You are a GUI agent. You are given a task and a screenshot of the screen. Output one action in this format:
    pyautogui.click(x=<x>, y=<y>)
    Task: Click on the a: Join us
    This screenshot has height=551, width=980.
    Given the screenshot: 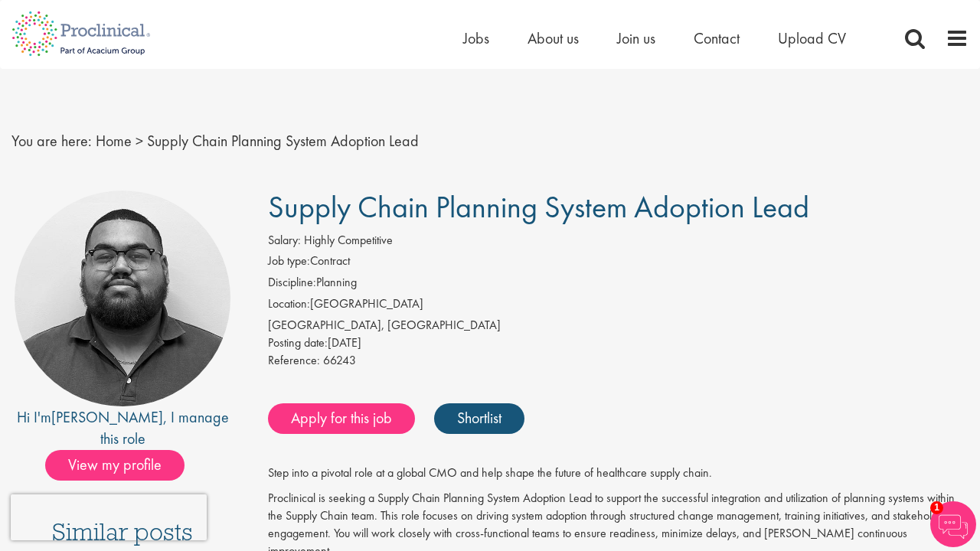 What is the action you would take?
    pyautogui.click(x=637, y=38)
    